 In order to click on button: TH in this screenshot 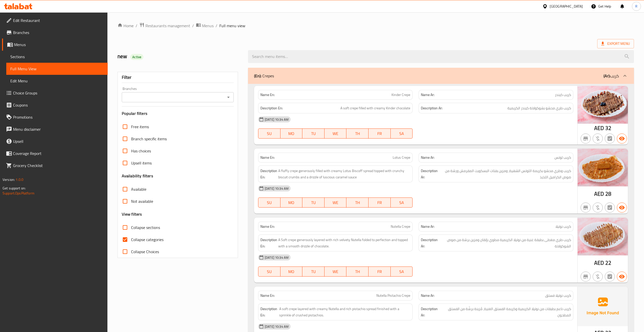, I will do `click(358, 202)`.